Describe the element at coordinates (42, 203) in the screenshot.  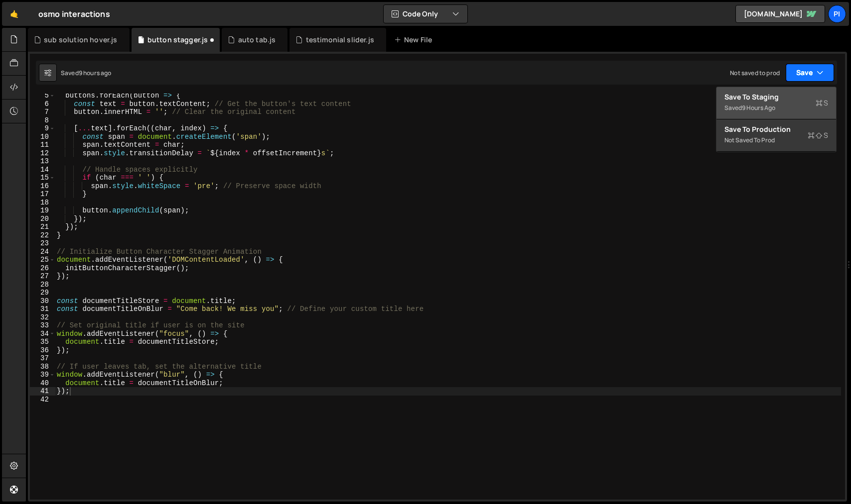
I see `div: 18` at that location.